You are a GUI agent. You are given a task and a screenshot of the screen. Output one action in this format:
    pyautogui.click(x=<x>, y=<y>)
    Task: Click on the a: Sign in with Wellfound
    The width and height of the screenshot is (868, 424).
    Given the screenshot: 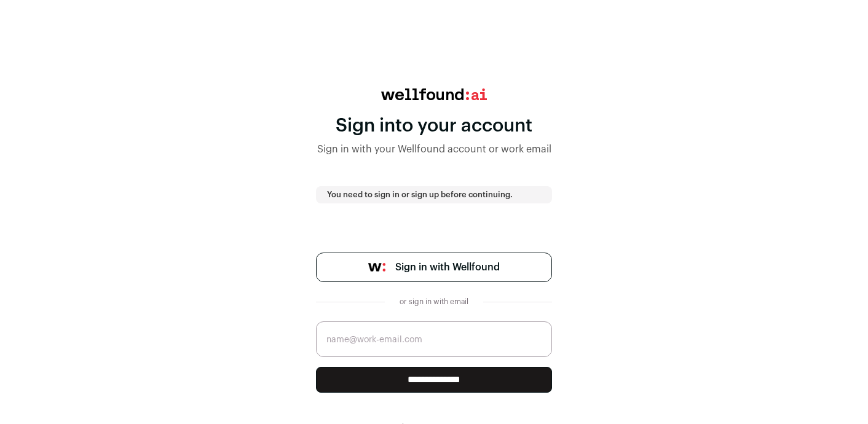 What is the action you would take?
    pyautogui.click(x=434, y=267)
    